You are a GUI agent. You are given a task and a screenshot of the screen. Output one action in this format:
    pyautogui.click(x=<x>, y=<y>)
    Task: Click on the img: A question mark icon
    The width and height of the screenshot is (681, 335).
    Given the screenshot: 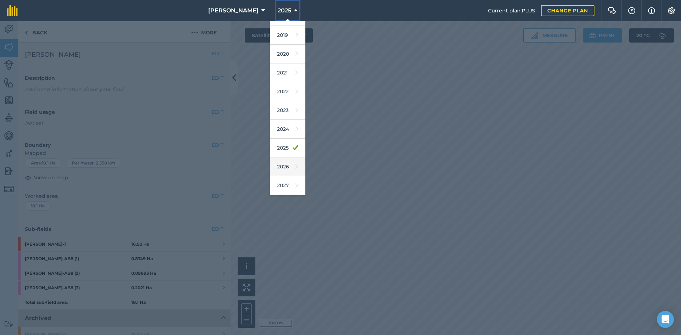 What is the action you would take?
    pyautogui.click(x=632, y=11)
    